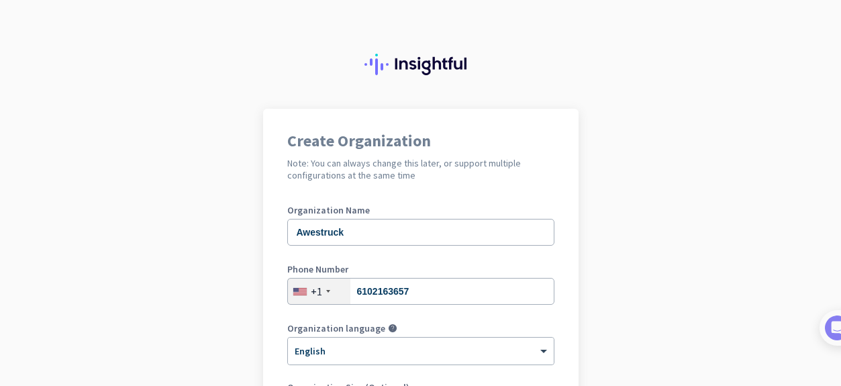 This screenshot has height=386, width=841. What do you see at coordinates (316, 291) in the screenshot?
I see `div: +1` at bounding box center [316, 291].